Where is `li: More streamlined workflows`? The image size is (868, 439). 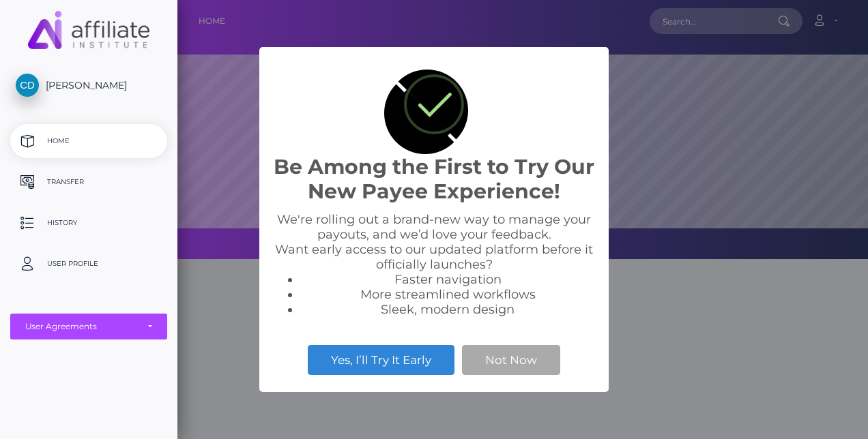 li: More streamlined workflows is located at coordinates (448, 295).